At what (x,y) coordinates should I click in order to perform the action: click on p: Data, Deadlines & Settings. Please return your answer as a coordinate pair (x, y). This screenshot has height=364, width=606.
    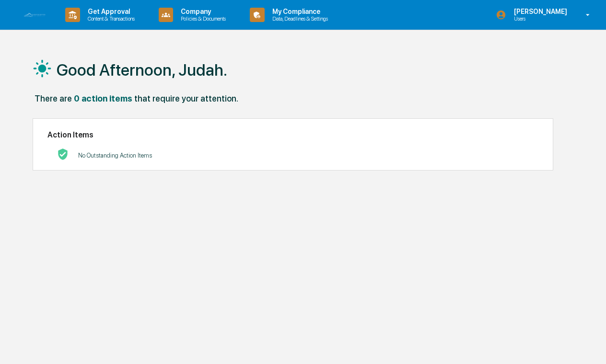
    Looking at the image, I should click on (299, 19).